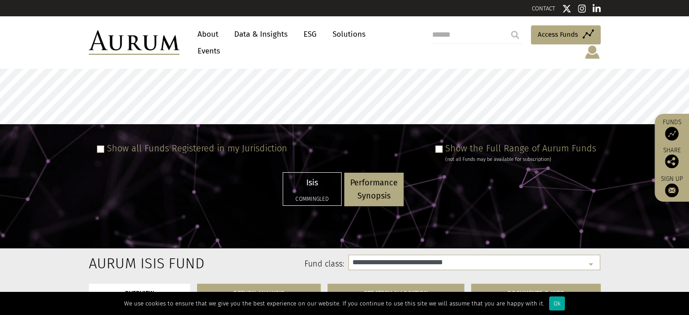 The height and width of the screenshot is (315, 689). What do you see at coordinates (582, 9) in the screenshot?
I see `img: Instagram icon` at bounding box center [582, 9].